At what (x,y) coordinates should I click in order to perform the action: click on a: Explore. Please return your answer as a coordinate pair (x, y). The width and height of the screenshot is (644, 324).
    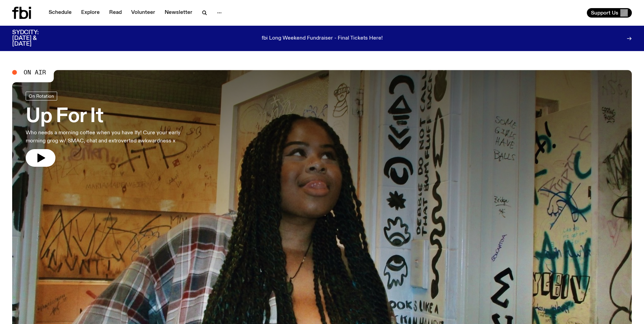
    Looking at the image, I should click on (90, 13).